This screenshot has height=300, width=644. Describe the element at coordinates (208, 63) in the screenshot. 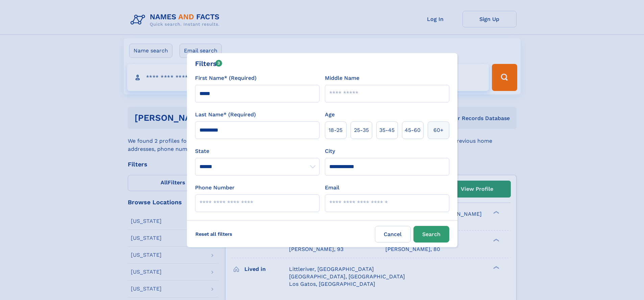

I see `div: Filters` at that location.